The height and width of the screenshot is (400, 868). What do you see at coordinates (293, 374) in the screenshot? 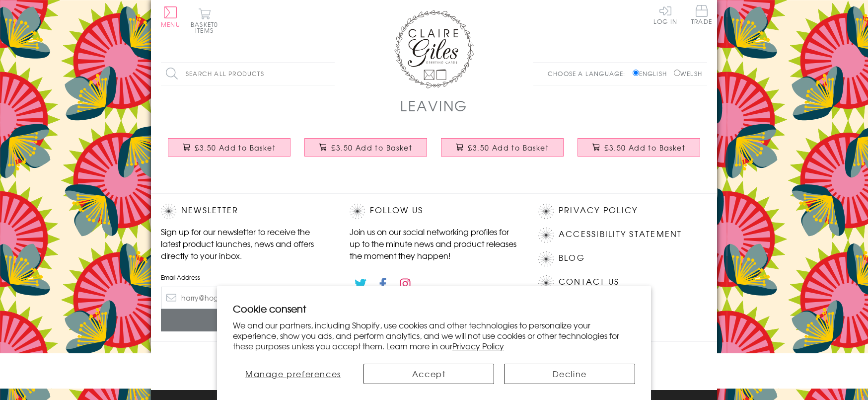
I see `span: Manage preferences` at bounding box center [293, 374].